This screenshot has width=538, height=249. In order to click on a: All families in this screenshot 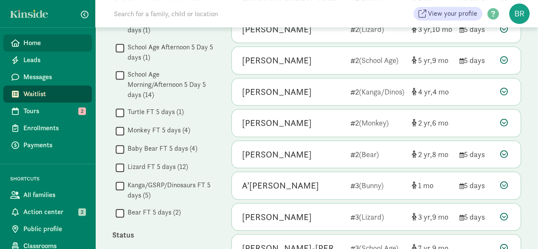, I will do `click(48, 195)`.